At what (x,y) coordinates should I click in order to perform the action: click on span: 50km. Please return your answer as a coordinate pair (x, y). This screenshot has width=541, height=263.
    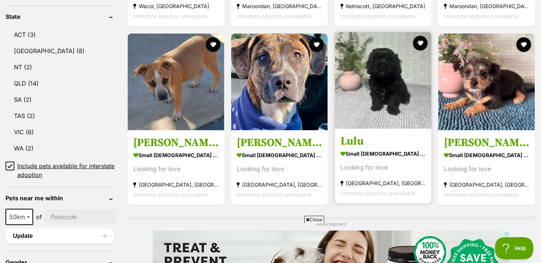
    Looking at the image, I should click on (19, 217).